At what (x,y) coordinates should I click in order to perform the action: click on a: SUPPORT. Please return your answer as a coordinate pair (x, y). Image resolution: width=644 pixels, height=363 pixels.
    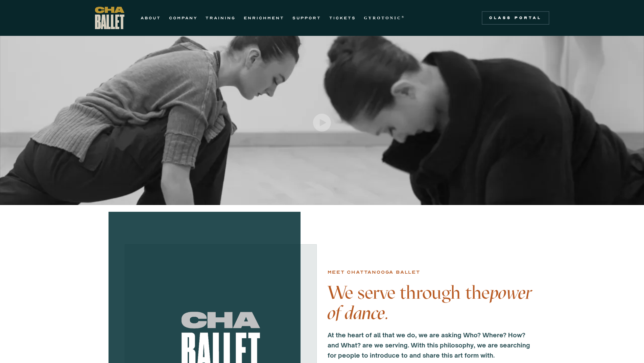
    Looking at the image, I should click on (307, 18).